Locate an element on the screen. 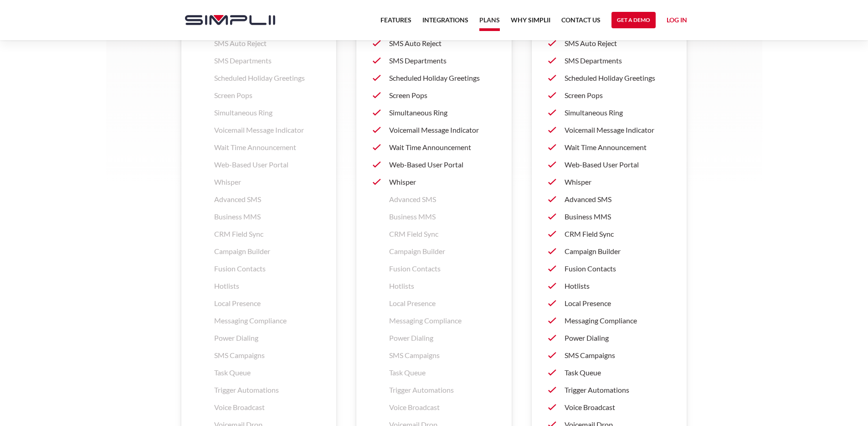 This screenshot has height=426, width=868. a: Scheduled Holiday Greetings is located at coordinates (434, 78).